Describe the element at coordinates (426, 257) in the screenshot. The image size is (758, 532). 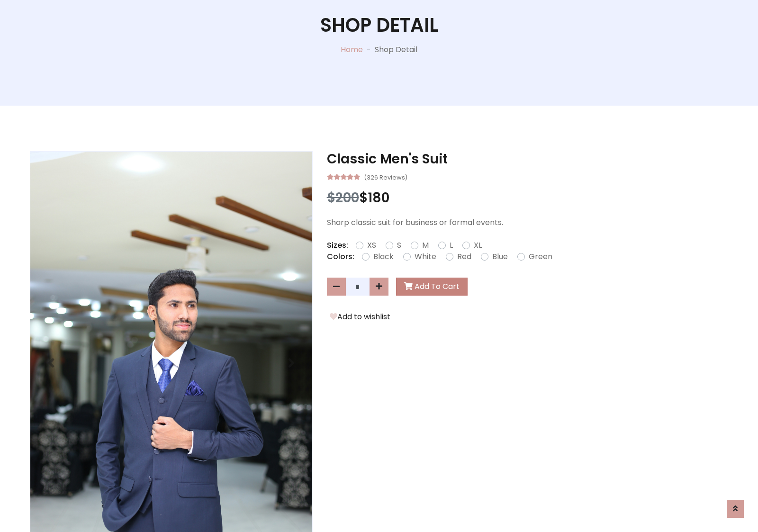
I see `label: White` at that location.